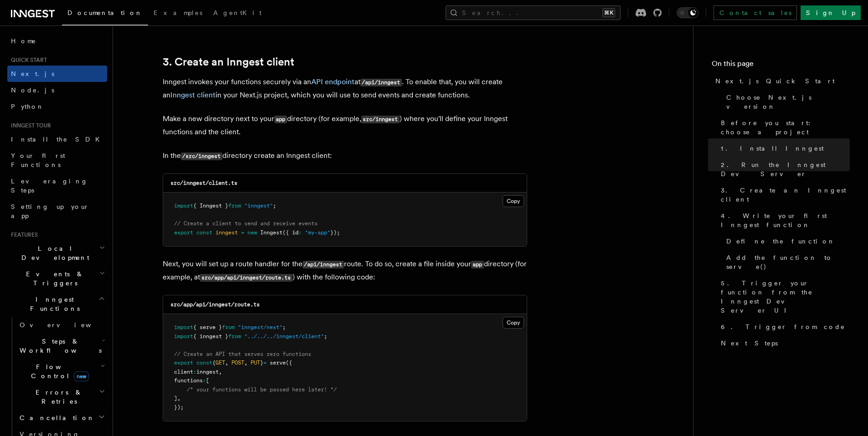 Image resolution: width=868 pixels, height=436 pixels. What do you see at coordinates (260, 327) in the screenshot?
I see `span: "inngest/next"` at bounding box center [260, 327].